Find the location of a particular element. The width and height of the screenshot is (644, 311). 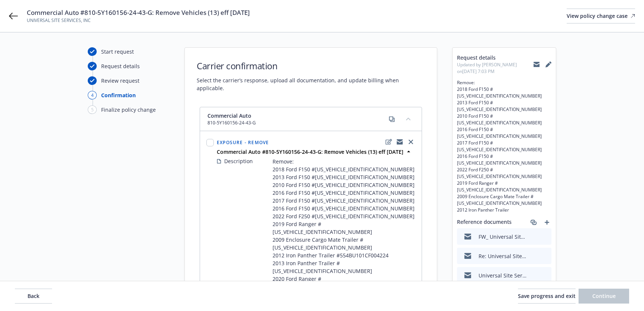

span: Continue is located at coordinates (604, 296).